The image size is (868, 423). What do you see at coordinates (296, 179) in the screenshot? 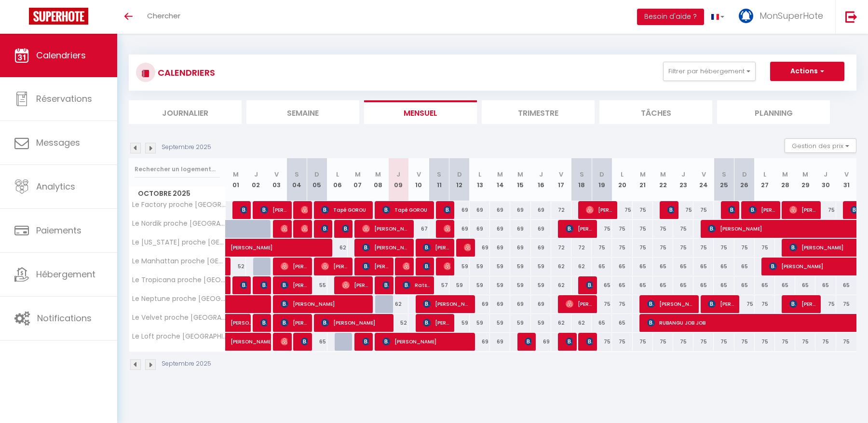
I see `th: 04` at bounding box center [296, 179].